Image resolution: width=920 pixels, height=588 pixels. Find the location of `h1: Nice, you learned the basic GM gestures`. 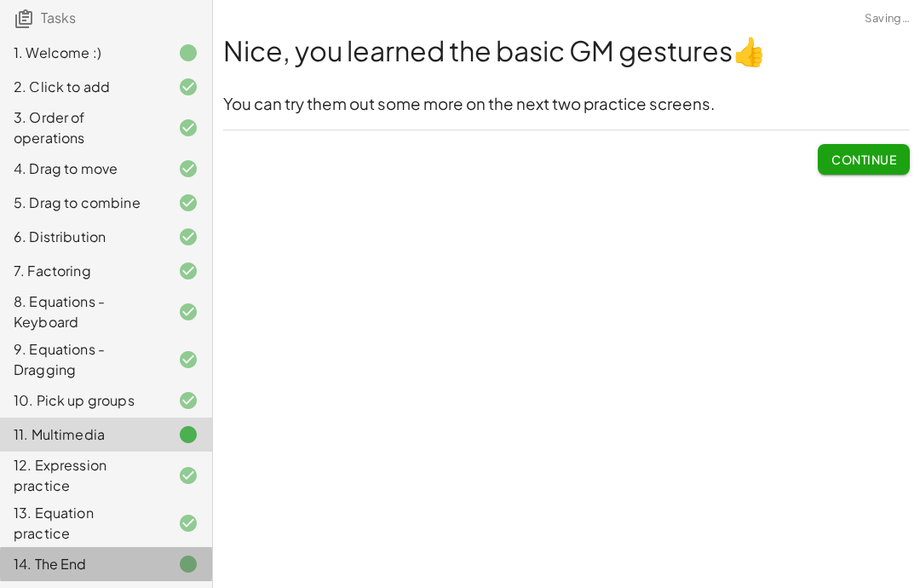

h1: Nice, you learned the basic GM gestures is located at coordinates (567, 51).